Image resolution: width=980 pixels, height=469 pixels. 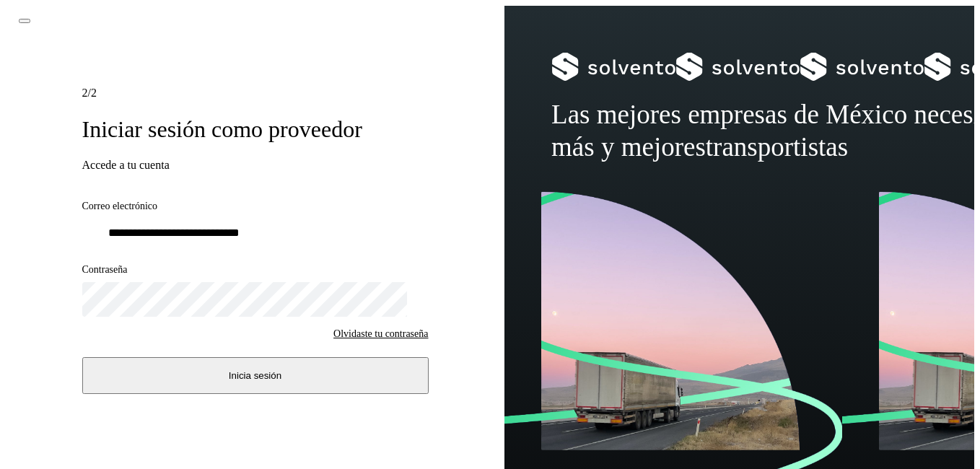 I want to click on h1: Iniciar sesión como proveedor, so click(x=256, y=129).